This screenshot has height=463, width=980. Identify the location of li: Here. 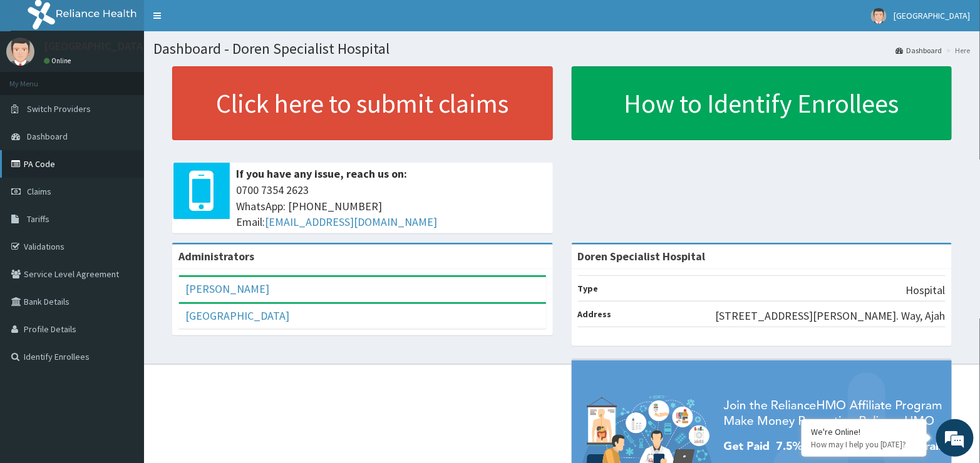
(957, 50).